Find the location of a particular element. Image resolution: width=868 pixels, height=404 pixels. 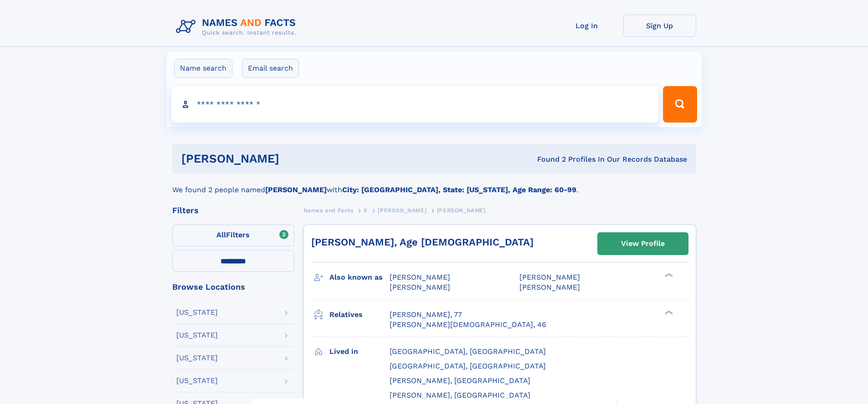

div: Found 2 Profiles In Our Records Database is located at coordinates (548, 159).